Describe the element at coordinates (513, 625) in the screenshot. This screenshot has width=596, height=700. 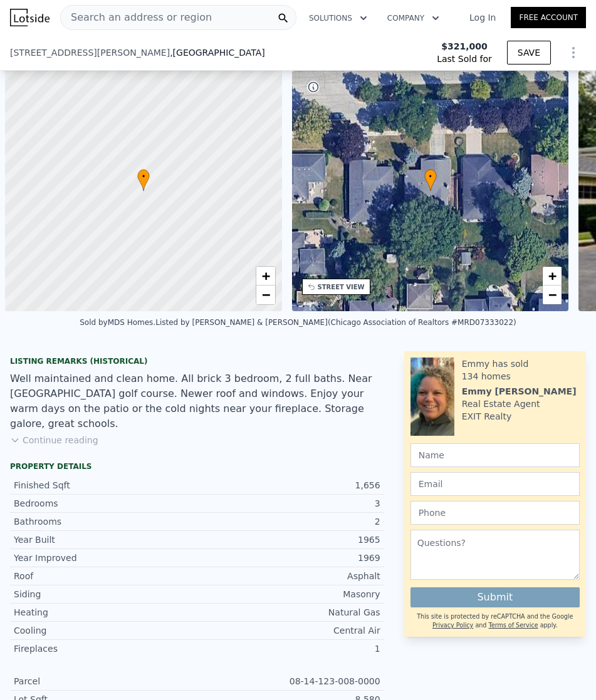
I see `a: Terms of Service` at that location.